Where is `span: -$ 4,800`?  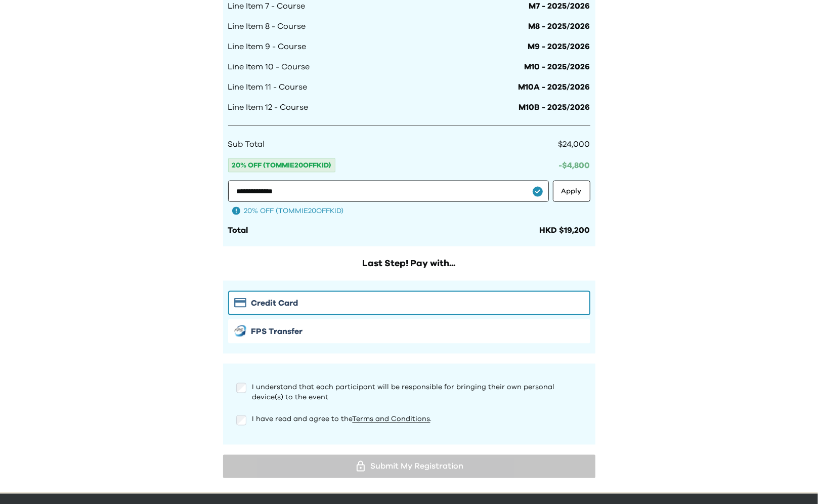
span: -$ 4,800 is located at coordinates (575, 165).